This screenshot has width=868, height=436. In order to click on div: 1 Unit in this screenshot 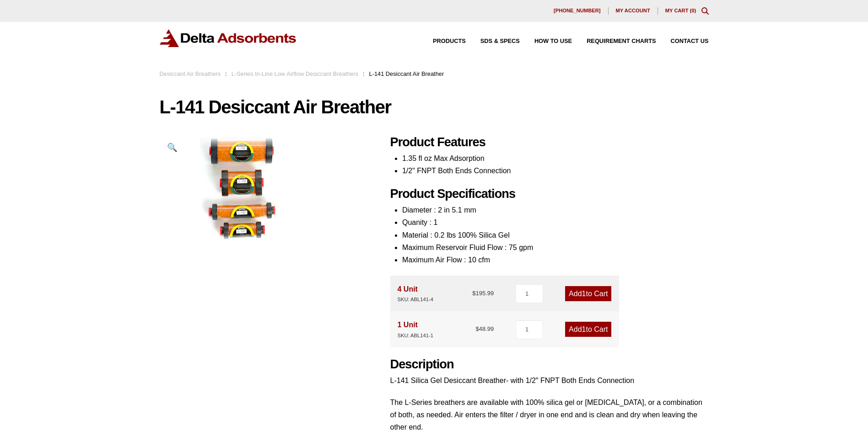, I will do `click(416, 330)`.